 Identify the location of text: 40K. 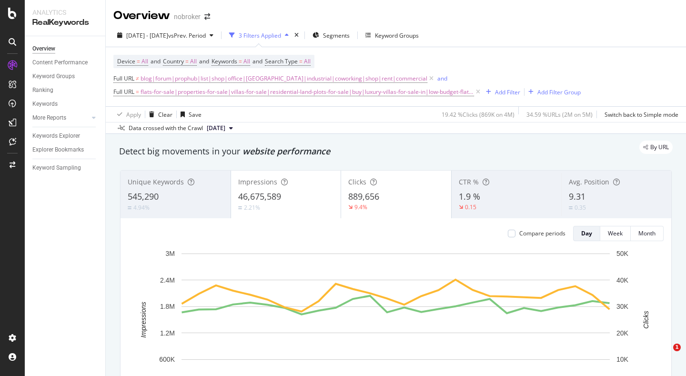
(623, 280).